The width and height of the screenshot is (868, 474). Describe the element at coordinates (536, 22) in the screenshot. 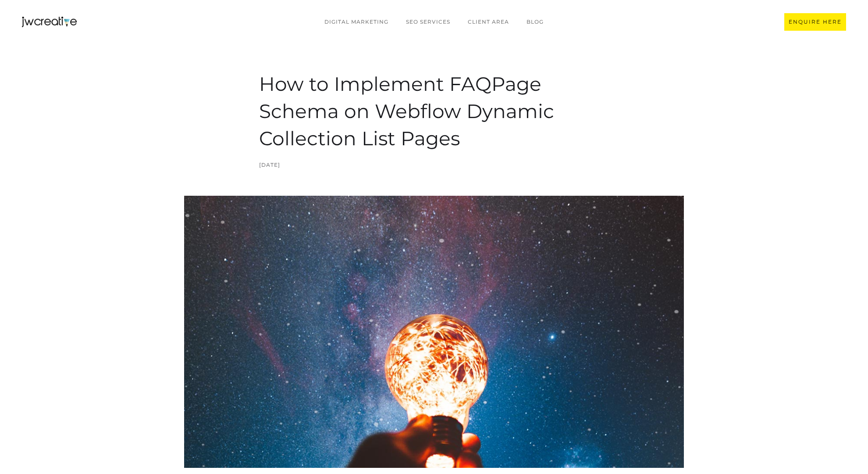

I see `a: BLOG` at that location.